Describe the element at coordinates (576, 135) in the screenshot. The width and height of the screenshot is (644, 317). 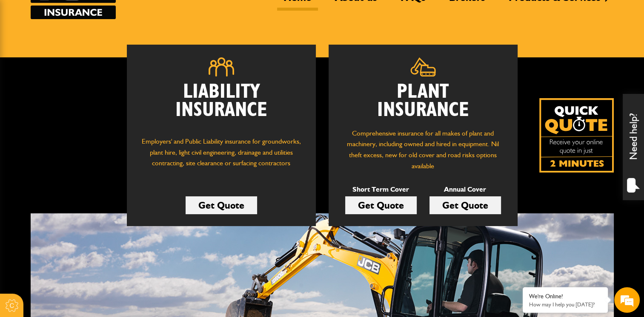
I see `img: Quick Quote` at that location.